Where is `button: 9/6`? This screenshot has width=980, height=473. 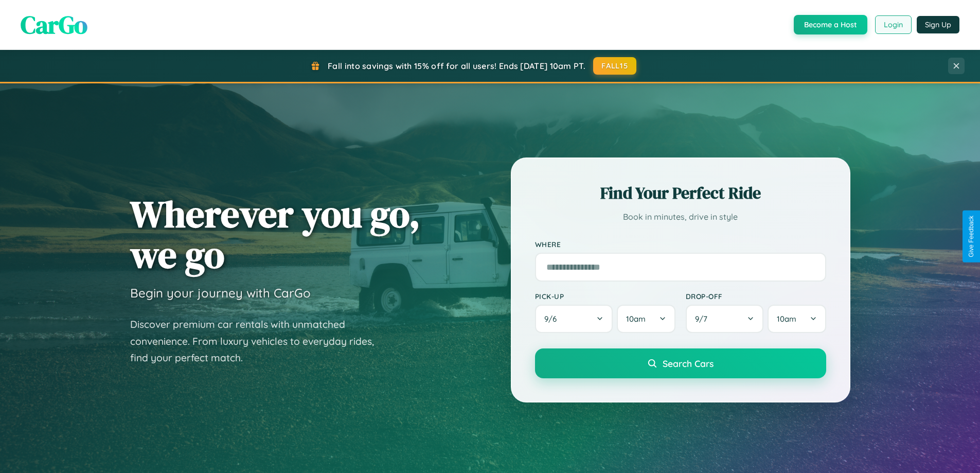
button: 9/6 is located at coordinates (574, 319).